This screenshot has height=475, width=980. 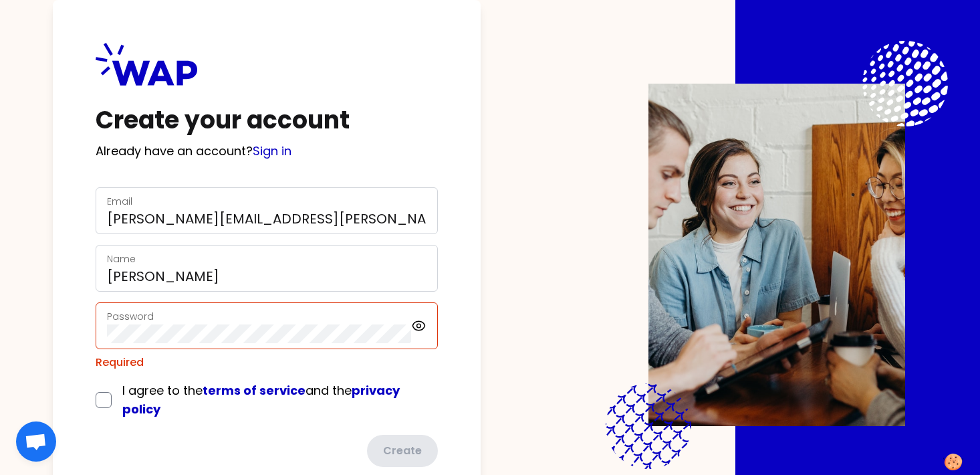 What do you see at coordinates (260, 399) in the screenshot?
I see `span: I agree to the and the` at bounding box center [260, 399].